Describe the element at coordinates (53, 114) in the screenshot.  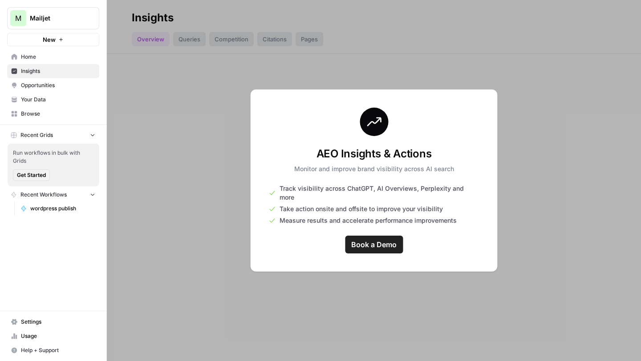
I see `a: Browse` at that location.